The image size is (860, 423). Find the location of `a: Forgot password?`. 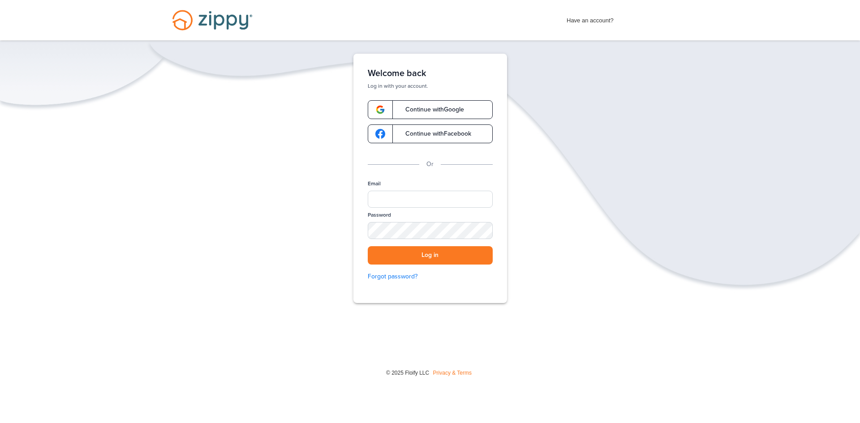

a: Forgot password? is located at coordinates (430, 277).